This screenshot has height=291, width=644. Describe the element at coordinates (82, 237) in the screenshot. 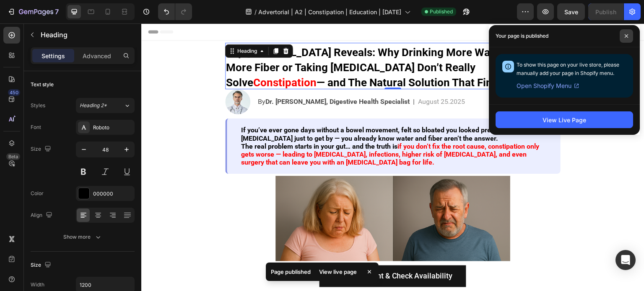

I see `button: Show more` at that location.